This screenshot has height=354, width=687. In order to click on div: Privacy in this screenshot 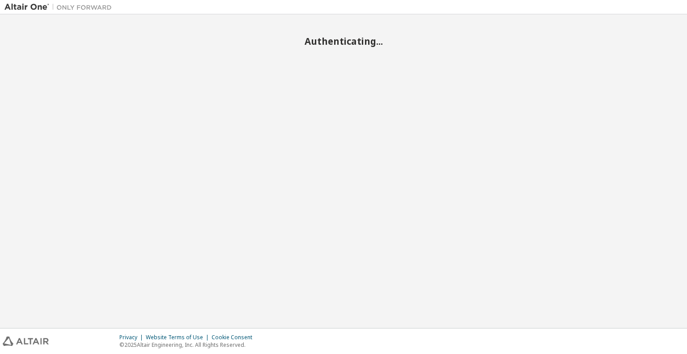, I will do `click(132, 337)`.